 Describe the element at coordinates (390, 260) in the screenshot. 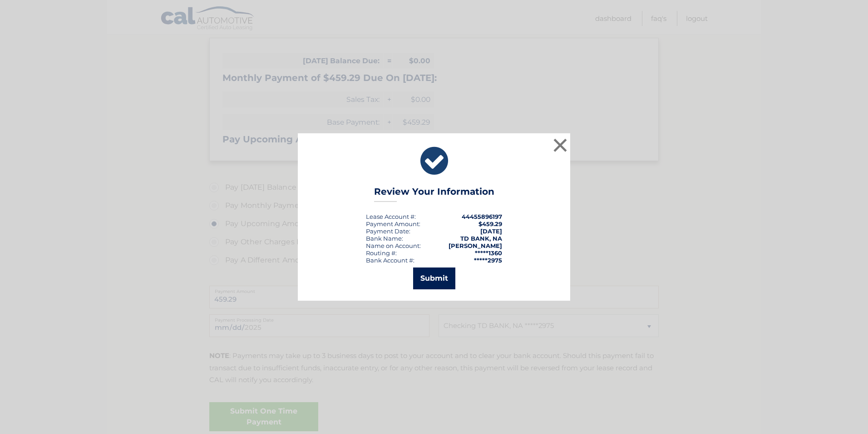

I see `div: Bank Account #:` at that location.